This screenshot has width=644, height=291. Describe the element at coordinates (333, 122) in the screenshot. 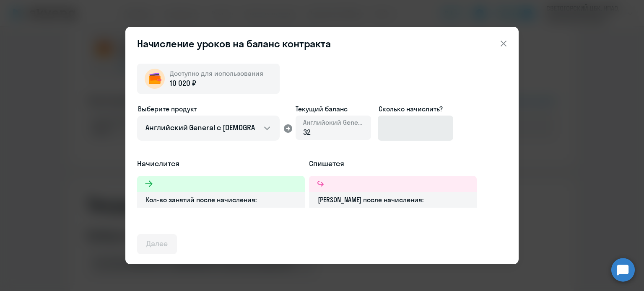

I see `span: Английский General` at that location.